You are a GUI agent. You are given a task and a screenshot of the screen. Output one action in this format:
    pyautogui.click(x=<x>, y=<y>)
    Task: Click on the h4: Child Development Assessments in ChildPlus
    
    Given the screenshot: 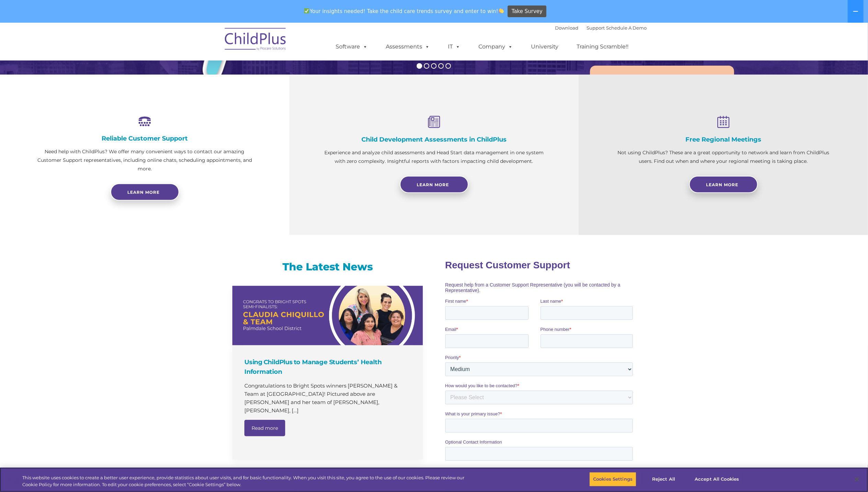 What is the action you would take?
    pyautogui.click(x=434, y=139)
    